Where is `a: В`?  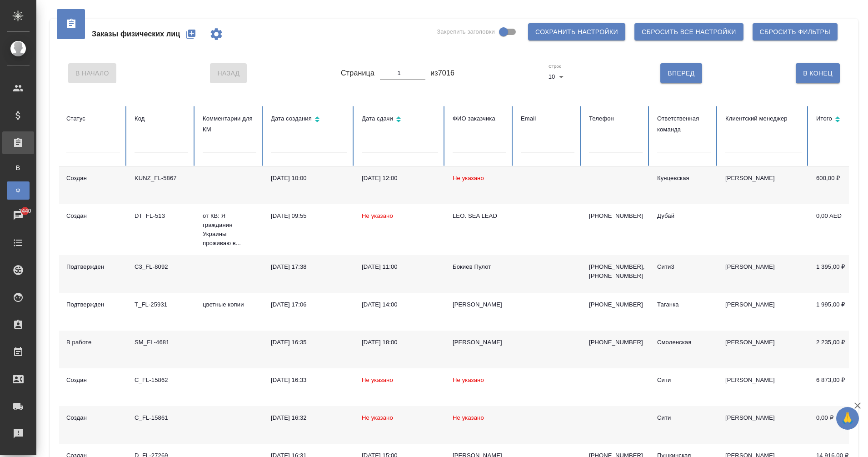
a: В is located at coordinates (18, 168).